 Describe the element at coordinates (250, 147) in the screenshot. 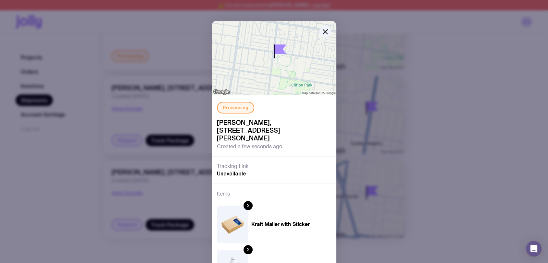

I see `span: Created a few seconds ago` at that location.